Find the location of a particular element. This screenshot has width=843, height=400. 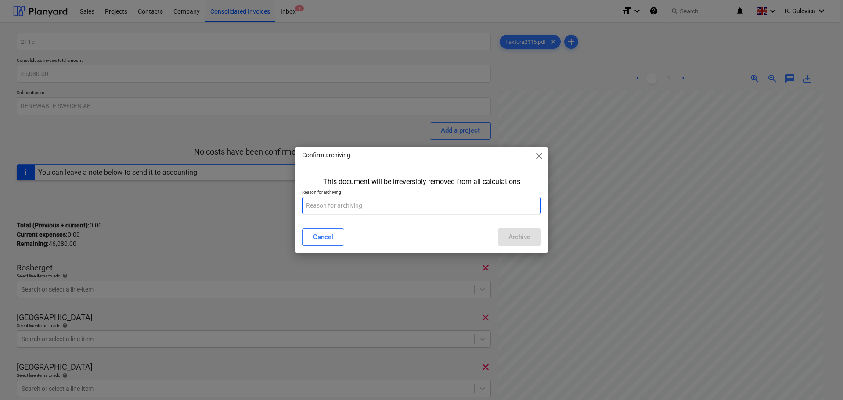

span: close is located at coordinates (539, 156).